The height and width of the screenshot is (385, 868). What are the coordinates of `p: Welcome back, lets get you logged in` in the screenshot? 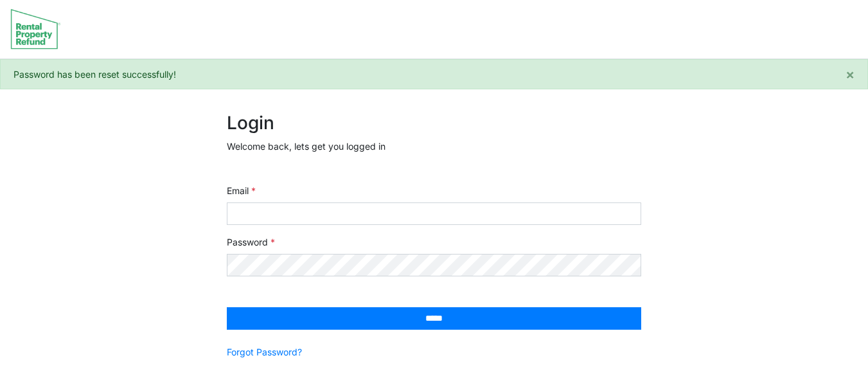 It's located at (434, 146).